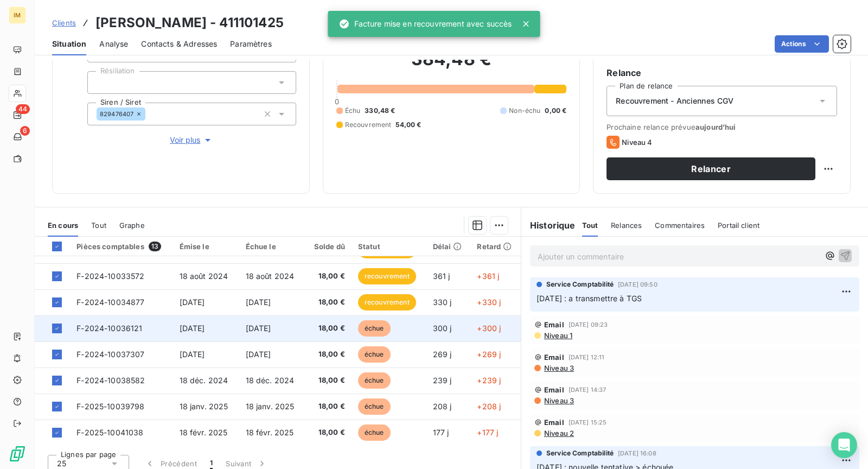 The image size is (868, 469). I want to click on a: 44, so click(17, 115).